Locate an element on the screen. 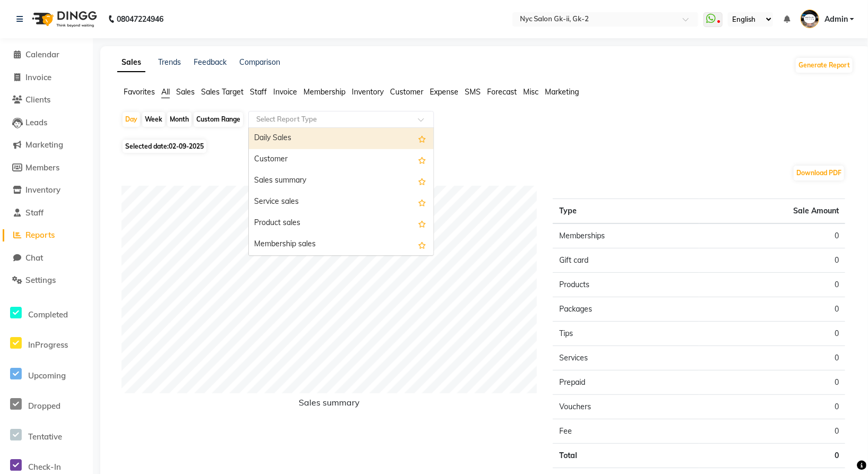 Image resolution: width=868 pixels, height=474 pixels. td: Vouchers is located at coordinates (626, 407).